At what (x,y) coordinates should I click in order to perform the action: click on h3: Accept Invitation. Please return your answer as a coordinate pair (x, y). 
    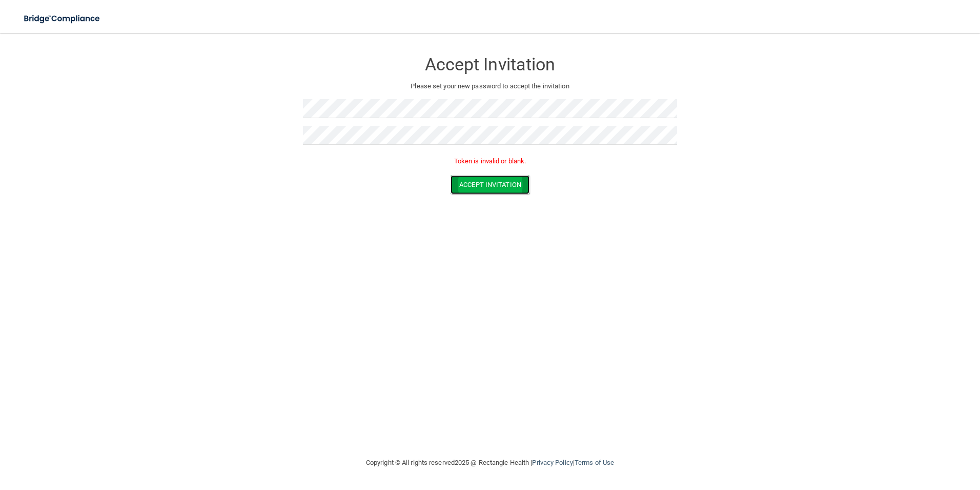
    Looking at the image, I should click on (490, 64).